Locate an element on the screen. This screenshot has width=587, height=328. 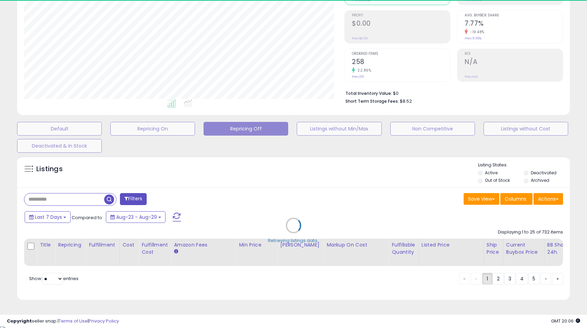
span: $8.52 is located at coordinates (405, 101).